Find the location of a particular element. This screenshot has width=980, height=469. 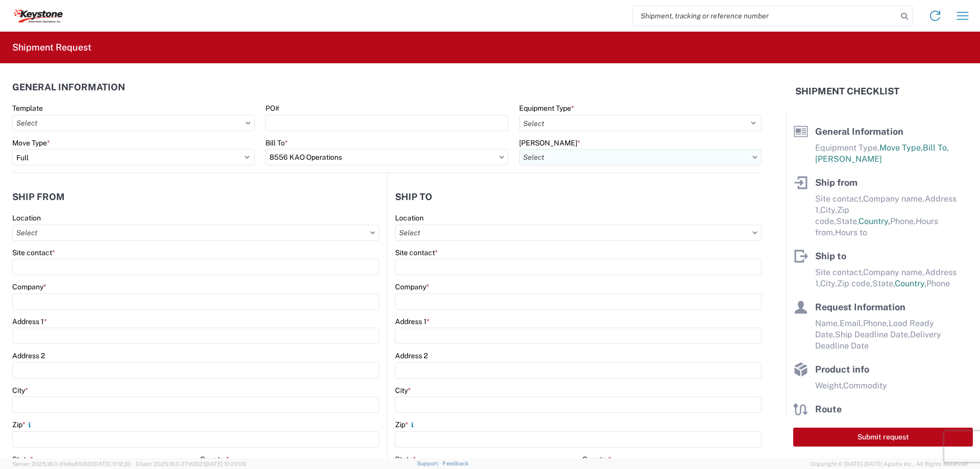

span: Route is located at coordinates (828, 409).